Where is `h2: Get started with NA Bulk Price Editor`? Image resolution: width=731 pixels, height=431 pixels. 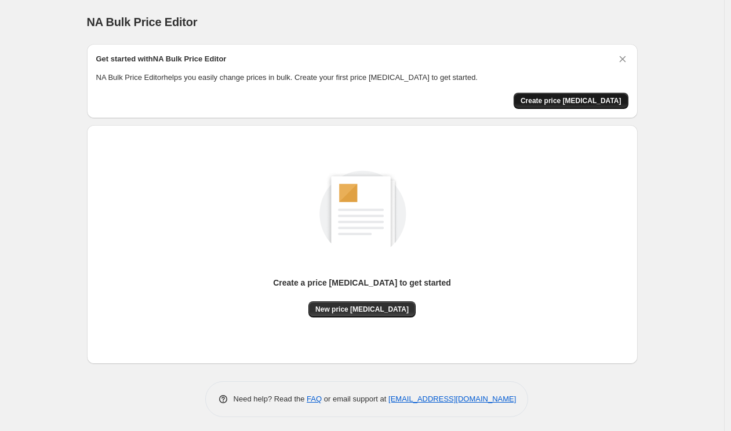 h2: Get started with NA Bulk Price Editor is located at coordinates (161, 59).